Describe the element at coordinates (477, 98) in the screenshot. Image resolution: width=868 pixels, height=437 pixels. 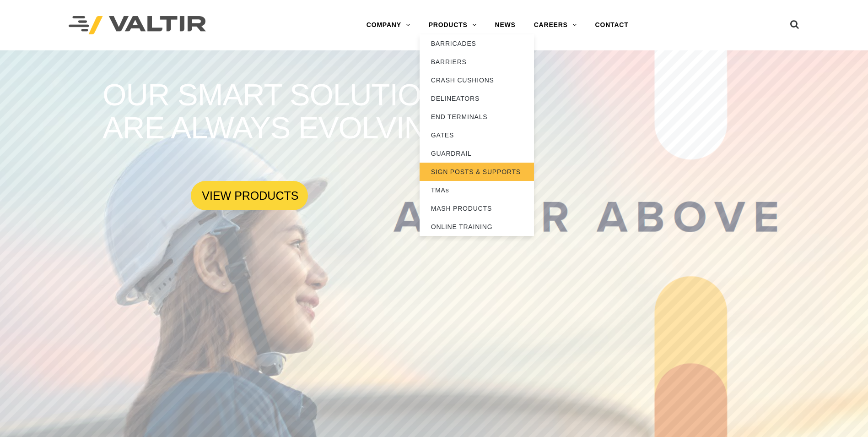
I see `a: DELINEATORS` at that location.